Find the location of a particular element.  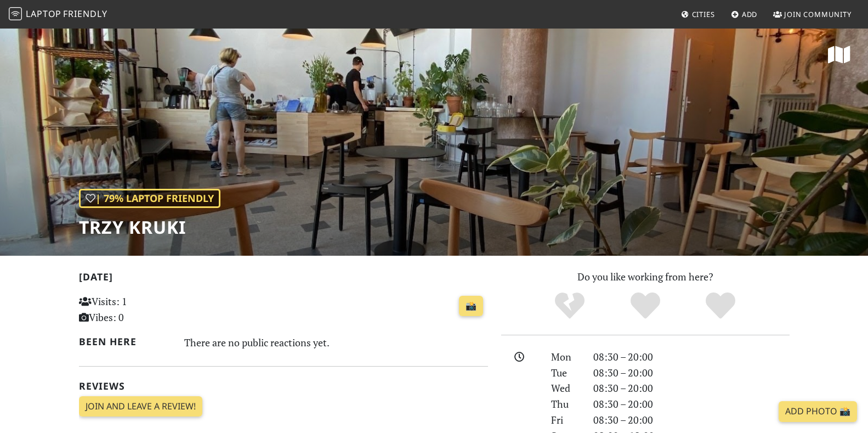

a: Add is located at coordinates (744, 15).